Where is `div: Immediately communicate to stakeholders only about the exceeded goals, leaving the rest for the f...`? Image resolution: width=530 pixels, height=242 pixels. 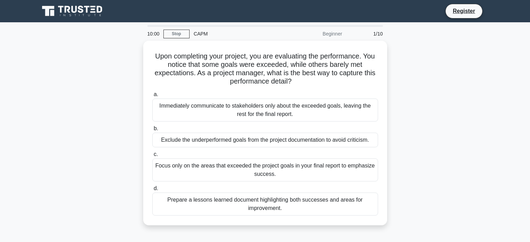
div: Immediately communicate to stakeholders only about the exceeded goals, leaving the rest for the f... is located at coordinates (265, 110).